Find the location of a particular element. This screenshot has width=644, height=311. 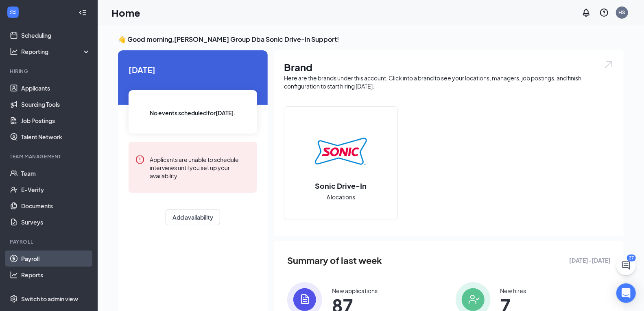

button: Add availability is located at coordinates (193, 217).